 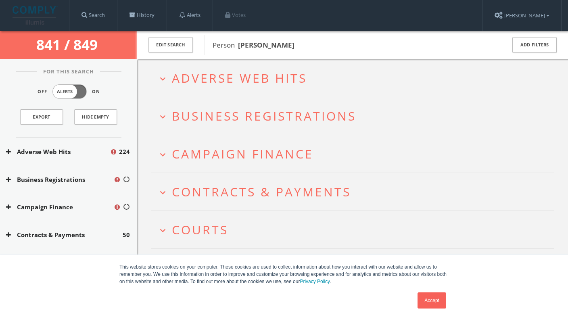 I want to click on button: Hide Empty, so click(x=96, y=117).